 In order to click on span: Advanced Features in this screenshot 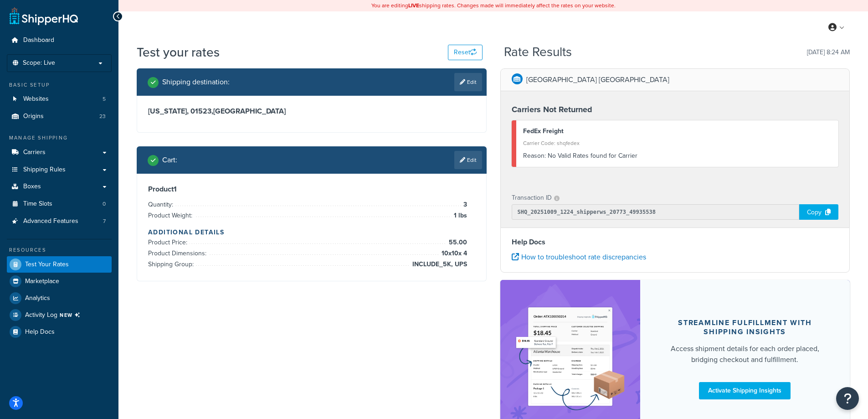, I will do `click(50, 221)`.